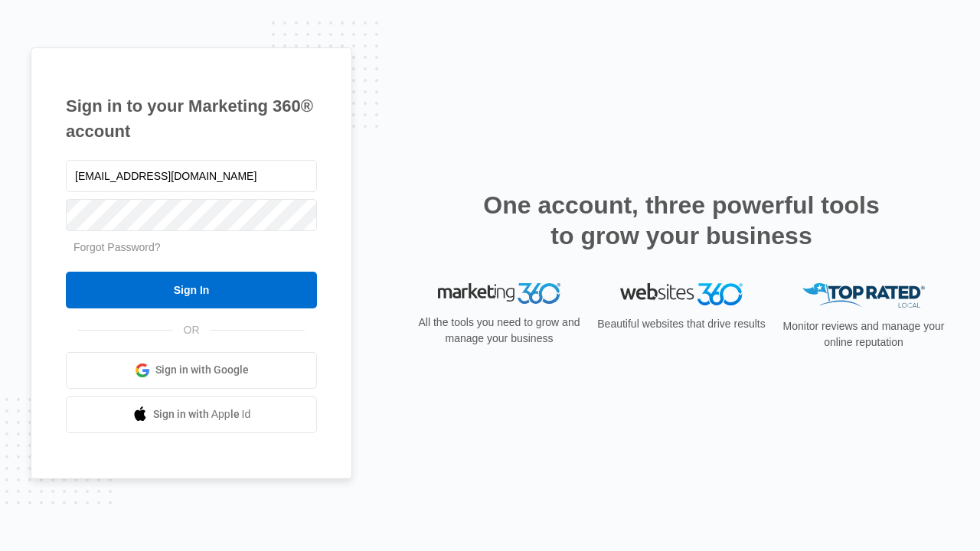 Image resolution: width=980 pixels, height=551 pixels. Describe the element at coordinates (499, 294) in the screenshot. I see `img: Marketing 360` at that location.